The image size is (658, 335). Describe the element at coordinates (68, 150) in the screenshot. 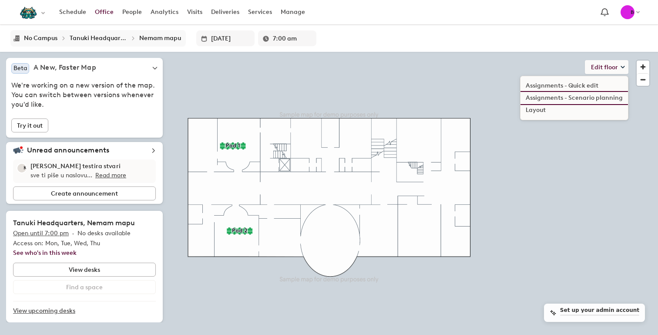

I see `h5: Unread announcements` at that location.